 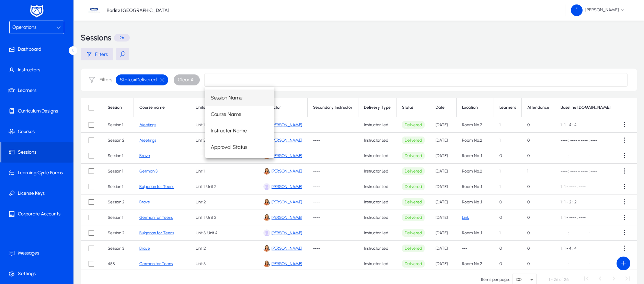 I want to click on label: Filters, so click(x=106, y=80).